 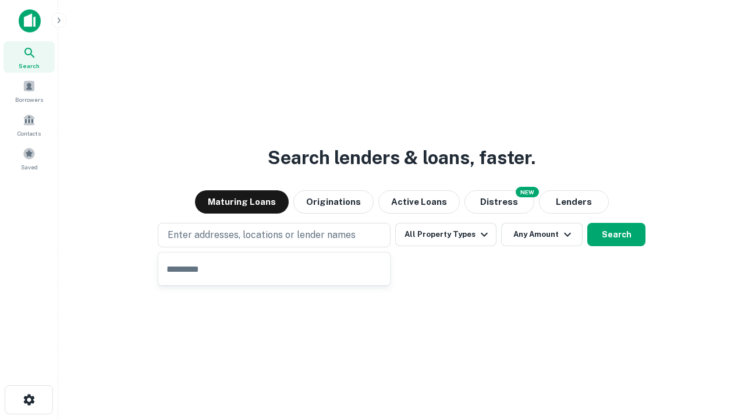 What do you see at coordinates (29, 57) in the screenshot?
I see `a: Search` at bounding box center [29, 57].